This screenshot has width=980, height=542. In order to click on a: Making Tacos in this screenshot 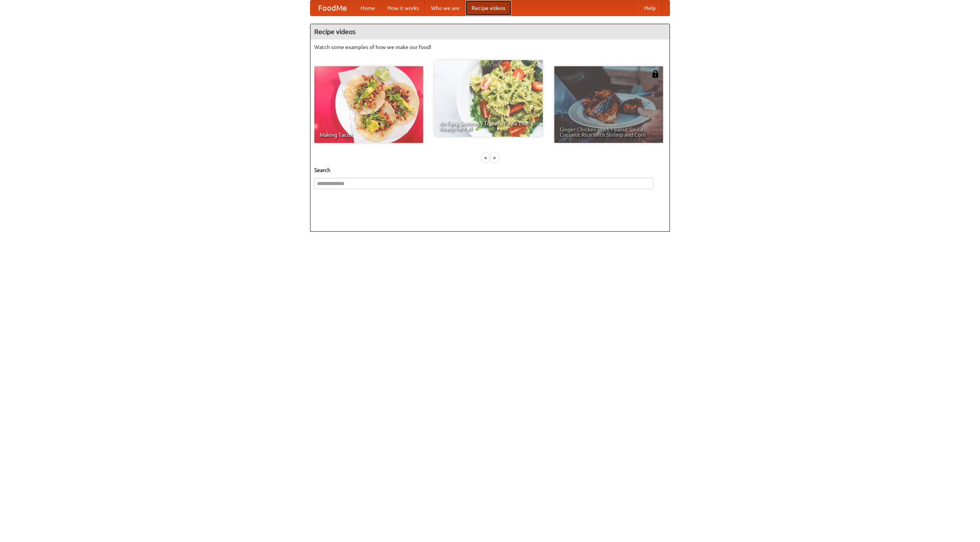, I will do `click(368, 105)`.